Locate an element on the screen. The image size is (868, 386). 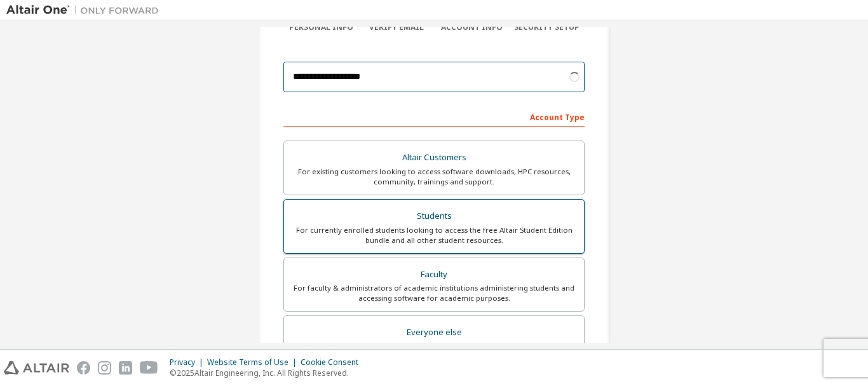
div: Everyone else is located at coordinates (434, 332).